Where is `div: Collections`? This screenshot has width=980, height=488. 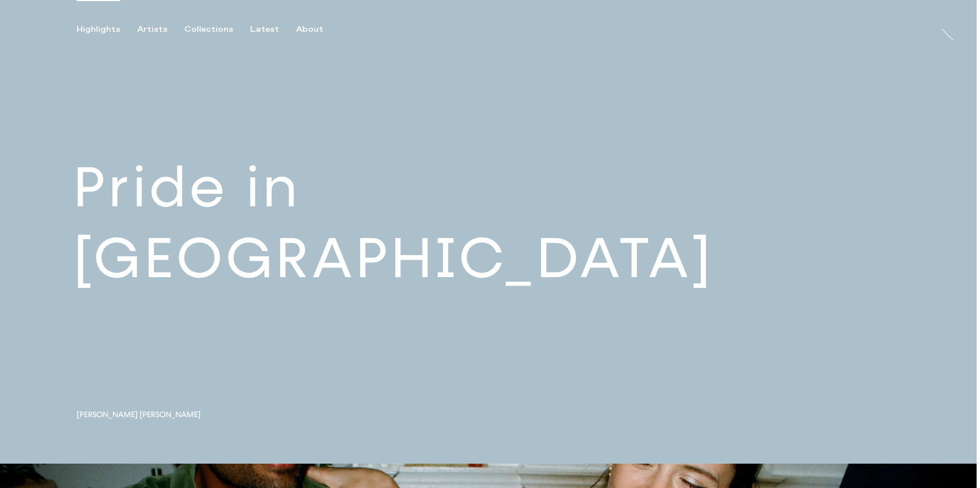 div: Collections is located at coordinates (209, 30).